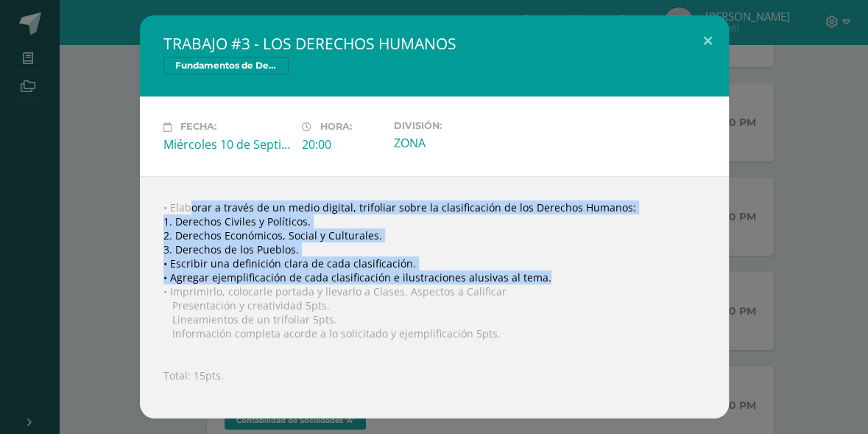  Describe the element at coordinates (198, 126) in the screenshot. I see `span: Fecha:` at that location.